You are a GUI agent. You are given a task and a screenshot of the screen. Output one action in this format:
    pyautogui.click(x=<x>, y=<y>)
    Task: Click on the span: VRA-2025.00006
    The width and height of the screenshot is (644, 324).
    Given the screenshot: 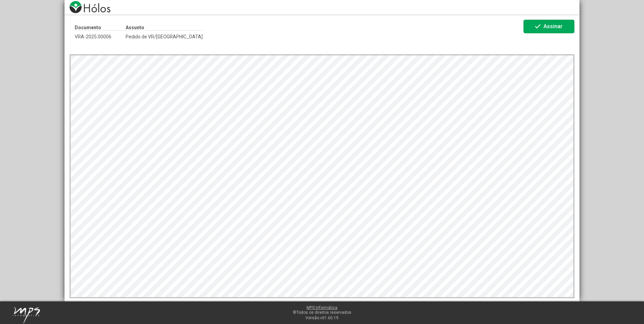 What is the action you would take?
    pyautogui.click(x=100, y=36)
    